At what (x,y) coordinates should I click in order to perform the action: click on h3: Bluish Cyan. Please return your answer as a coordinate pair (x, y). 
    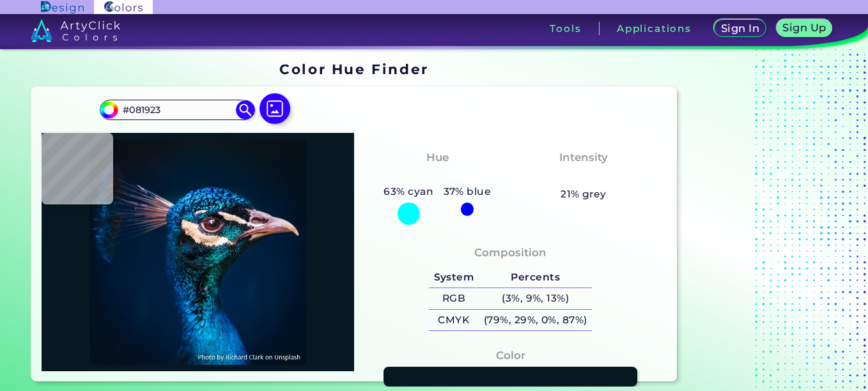
    Looking at the image, I should click on (438, 176).